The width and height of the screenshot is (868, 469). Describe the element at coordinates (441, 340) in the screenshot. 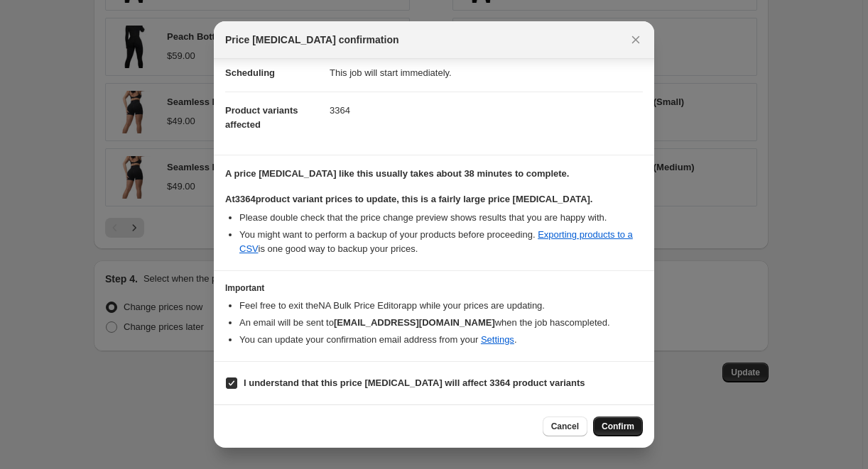

I see `li: You can update your confirmation email address from your .` at that location.